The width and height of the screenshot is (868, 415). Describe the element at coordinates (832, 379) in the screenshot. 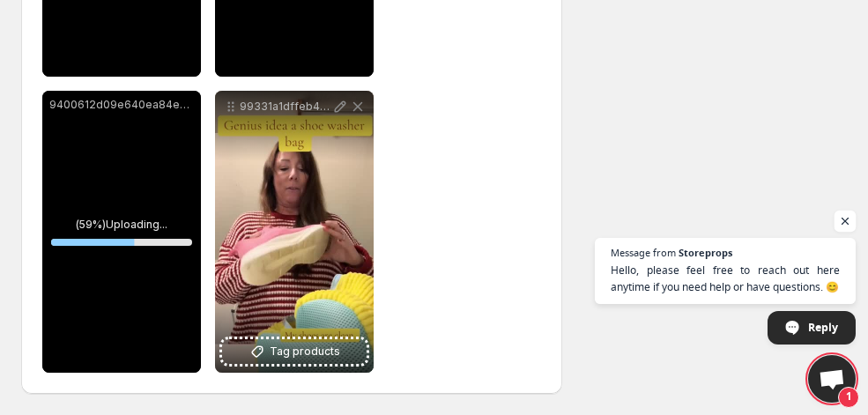

I see `a: Open chat` at that location.